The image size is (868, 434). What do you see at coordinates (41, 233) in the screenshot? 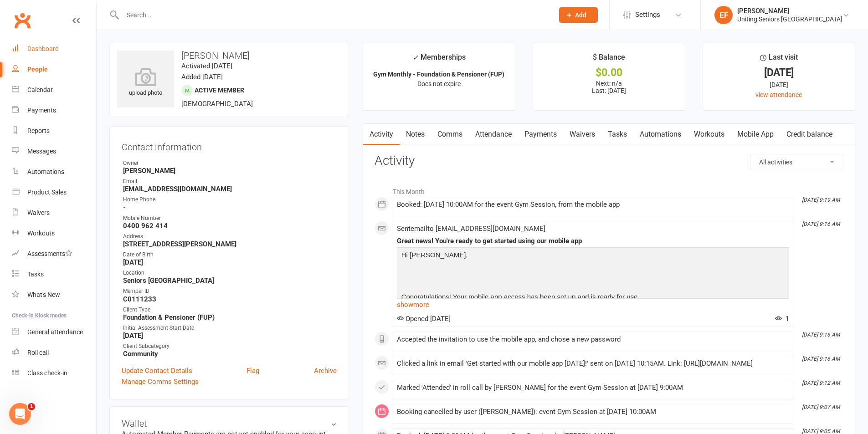
I see `div: Workouts` at bounding box center [41, 233].